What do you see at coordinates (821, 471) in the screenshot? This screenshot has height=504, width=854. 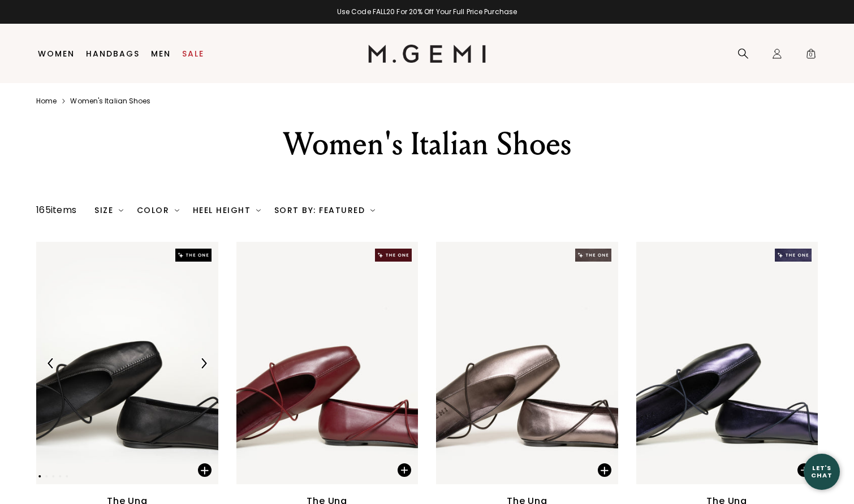 I see `div: Let's Chat` at bounding box center [821, 471].